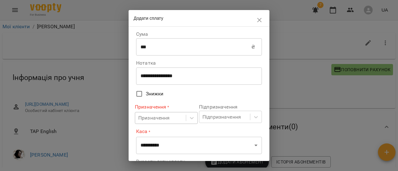 The image size is (398, 171). I want to click on span: Додати сплату, so click(148, 18).